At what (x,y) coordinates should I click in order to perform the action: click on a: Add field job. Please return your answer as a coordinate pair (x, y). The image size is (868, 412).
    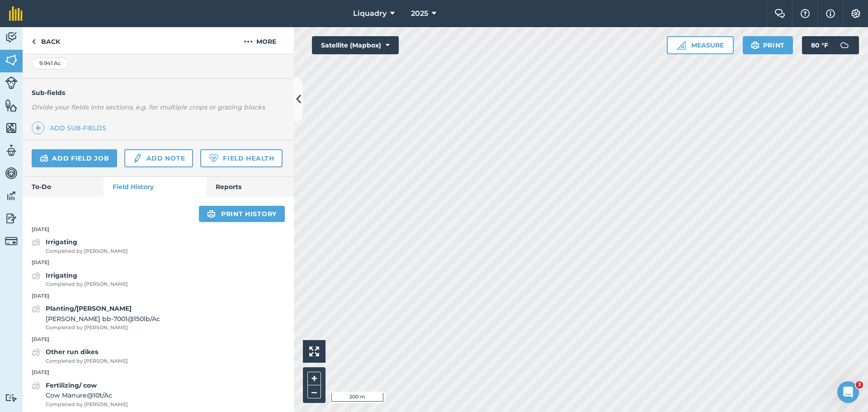
    Looking at the image, I should click on (74, 159).